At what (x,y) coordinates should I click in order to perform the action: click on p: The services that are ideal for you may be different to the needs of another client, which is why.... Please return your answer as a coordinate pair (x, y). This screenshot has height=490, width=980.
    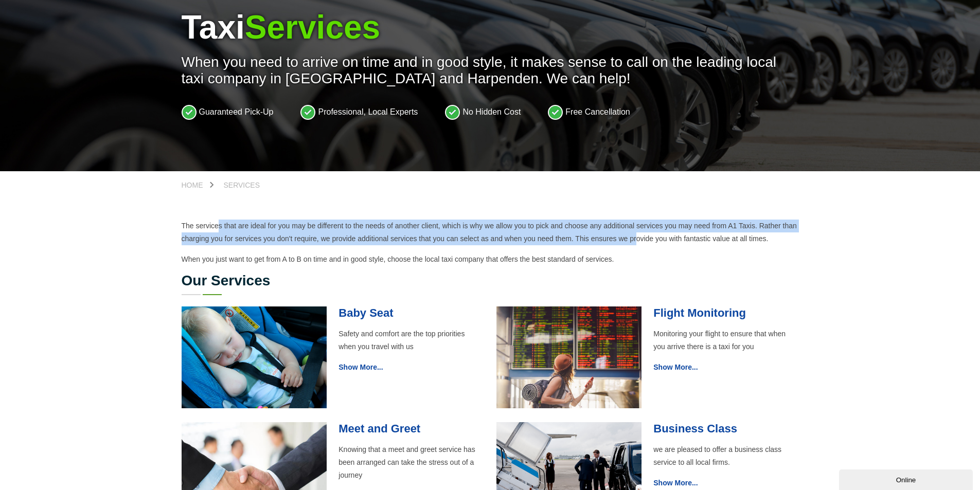
    Looking at the image, I should click on (490, 232).